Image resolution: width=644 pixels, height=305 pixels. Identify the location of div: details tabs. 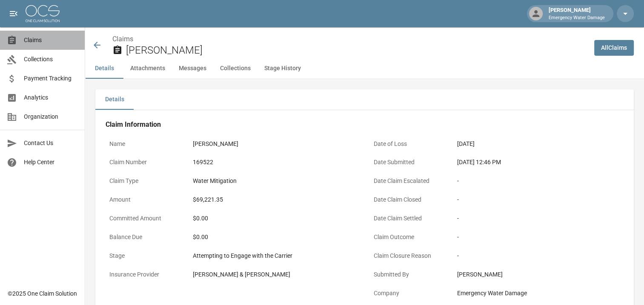
(364, 100).